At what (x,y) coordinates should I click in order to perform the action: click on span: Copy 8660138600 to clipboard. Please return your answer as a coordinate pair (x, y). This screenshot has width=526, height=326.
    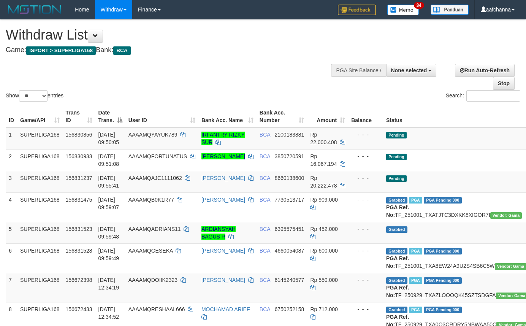
    Looking at the image, I should click on (290, 178).